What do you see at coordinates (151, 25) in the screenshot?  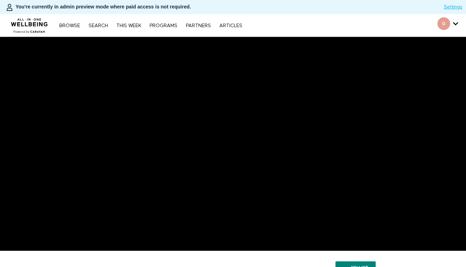 I see `nav: Primary` at bounding box center [151, 25].